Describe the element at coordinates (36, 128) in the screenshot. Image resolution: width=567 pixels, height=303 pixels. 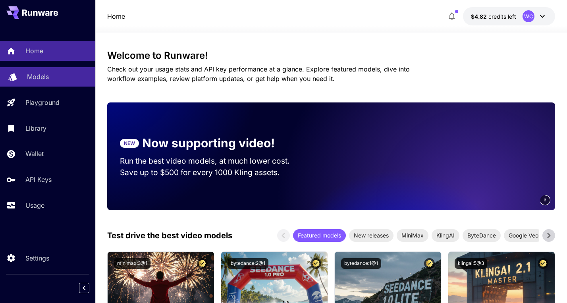
I see `p: Library` at that location.